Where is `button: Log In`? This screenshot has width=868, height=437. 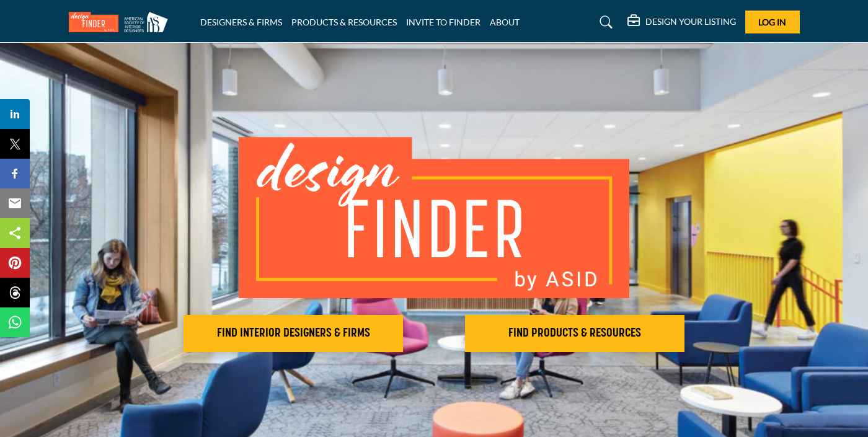 button: Log In is located at coordinates (772, 22).